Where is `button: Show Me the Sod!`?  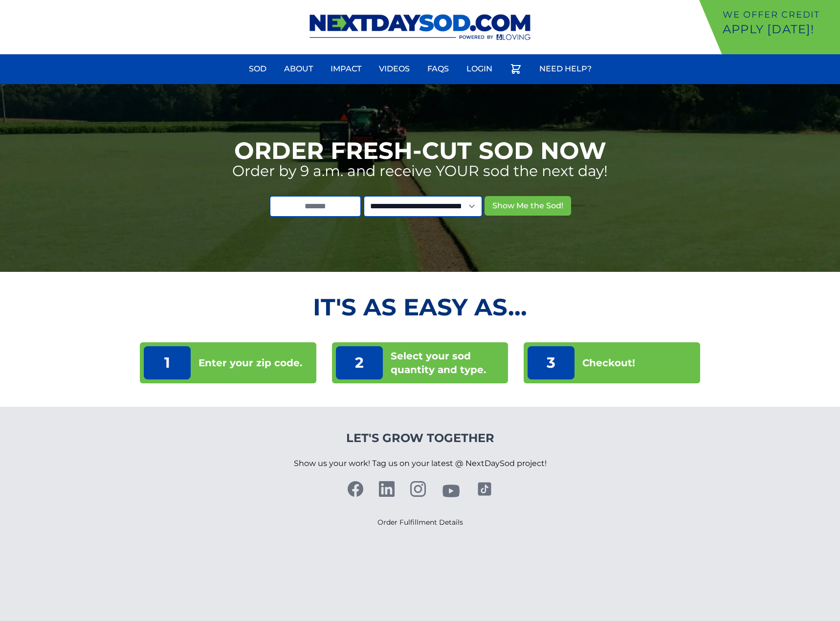
button: Show Me the Sod! is located at coordinates (528, 205).